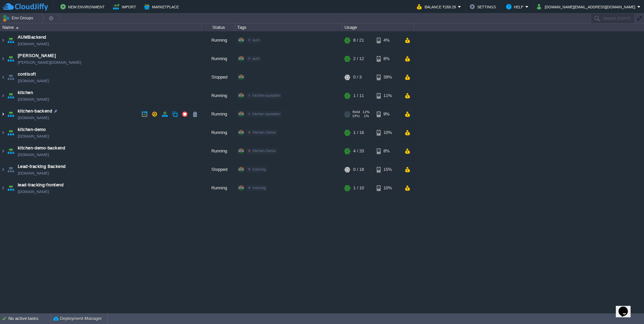 The image size is (644, 324). I want to click on button: Import, so click(126, 7).